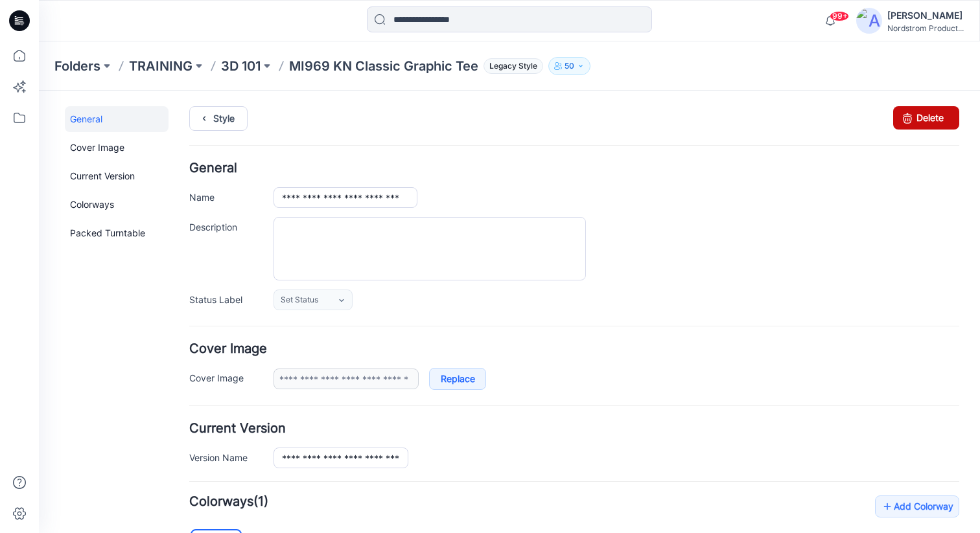 The image size is (980, 533). What do you see at coordinates (569, 66) in the screenshot?
I see `button: 50` at bounding box center [569, 66].